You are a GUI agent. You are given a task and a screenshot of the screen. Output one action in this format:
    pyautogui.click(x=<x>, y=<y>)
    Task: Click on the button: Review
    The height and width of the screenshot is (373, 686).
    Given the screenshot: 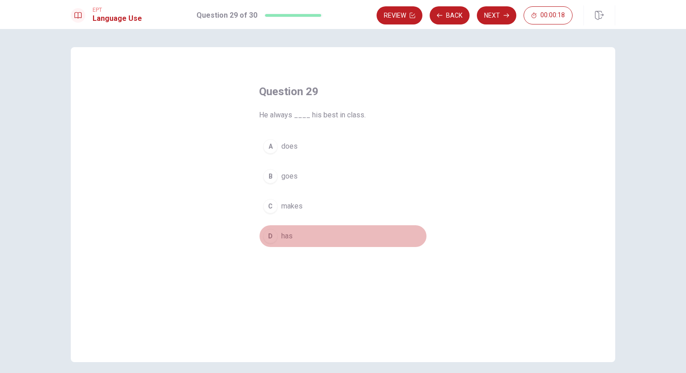 What is the action you would take?
    pyautogui.click(x=399, y=15)
    